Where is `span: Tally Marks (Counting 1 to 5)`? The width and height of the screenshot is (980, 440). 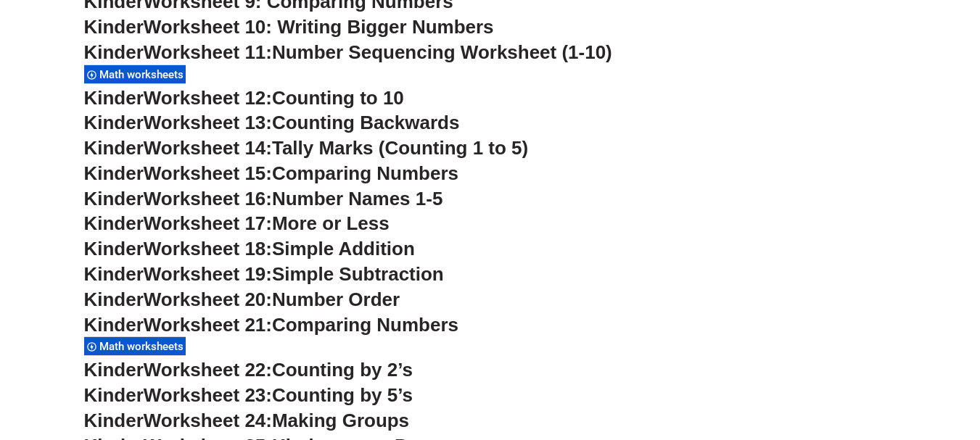
span: Tally Marks (Counting 1 to 5) is located at coordinates (399, 148).